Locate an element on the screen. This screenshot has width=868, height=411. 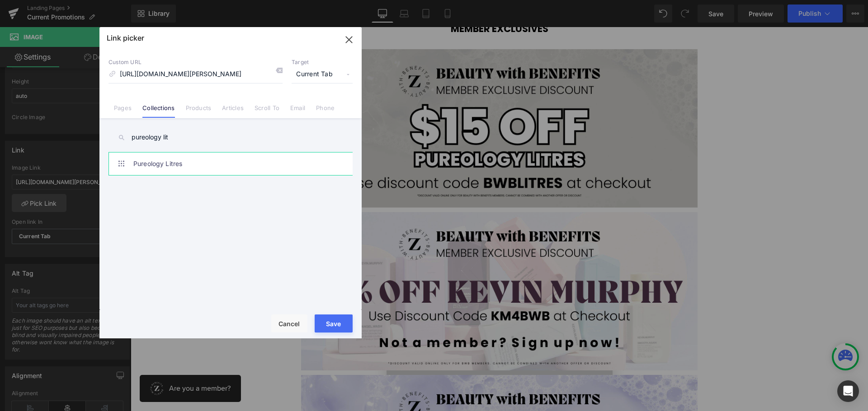
span: Current Tab is located at coordinates (322, 74).